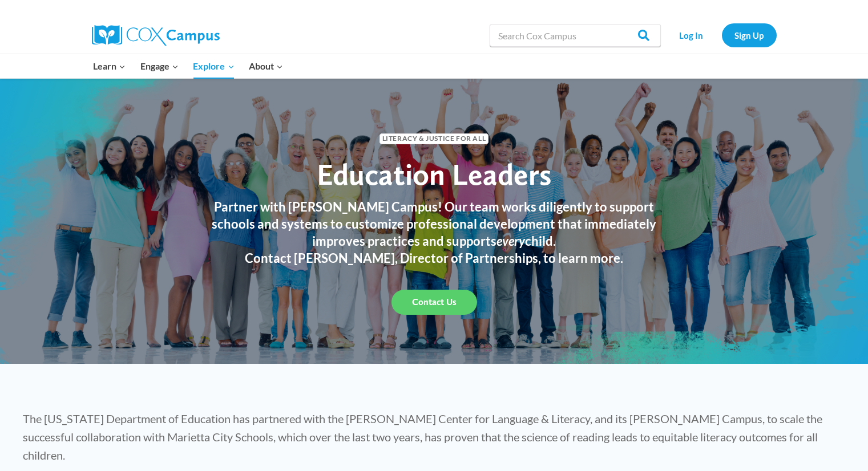 This screenshot has height=471, width=868. What do you see at coordinates (434, 301) in the screenshot?
I see `span: Contact Us` at bounding box center [434, 301].